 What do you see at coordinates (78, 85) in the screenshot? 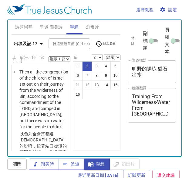
I see `button: 11` at bounding box center [78, 85].